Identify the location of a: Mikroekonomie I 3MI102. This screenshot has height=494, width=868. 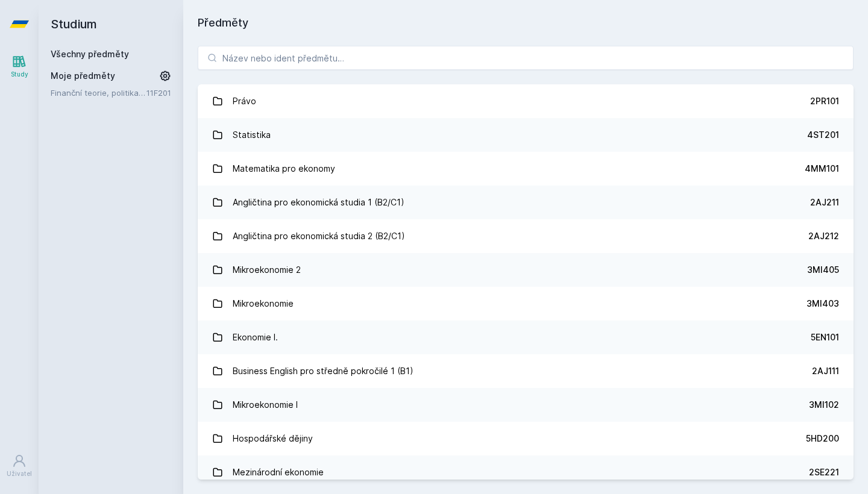
(525, 405).